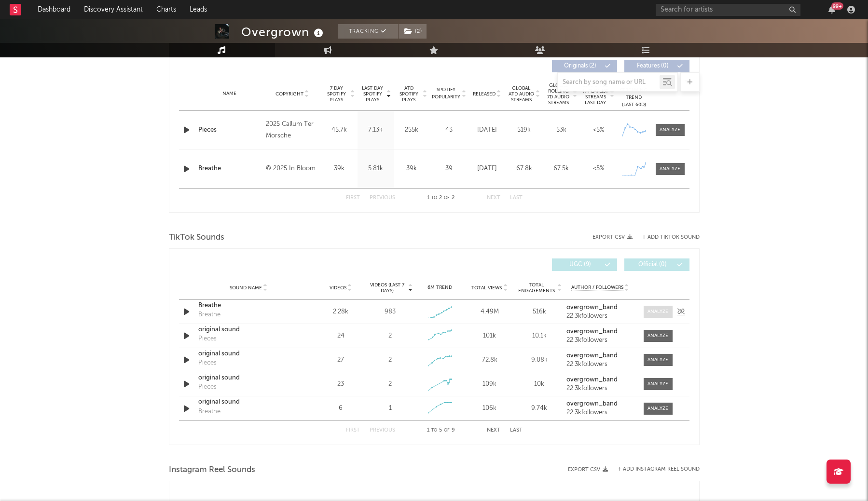 This screenshot has height=501, width=868. What do you see at coordinates (292, 169) in the screenshot?
I see `div: © 2025 In Bloom` at bounding box center [292, 169].